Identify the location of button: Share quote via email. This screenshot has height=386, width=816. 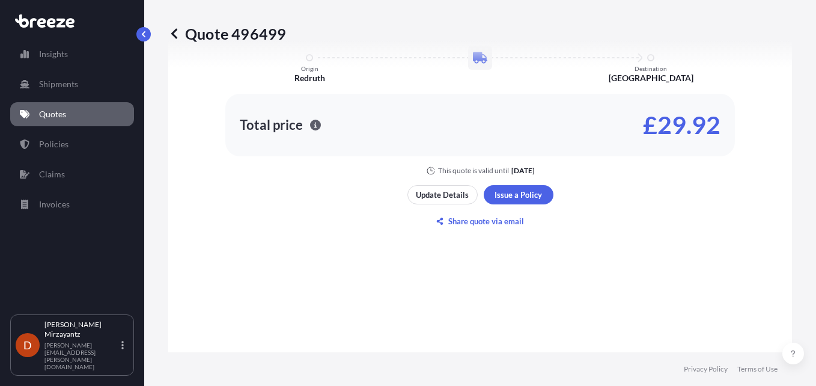
(480, 221).